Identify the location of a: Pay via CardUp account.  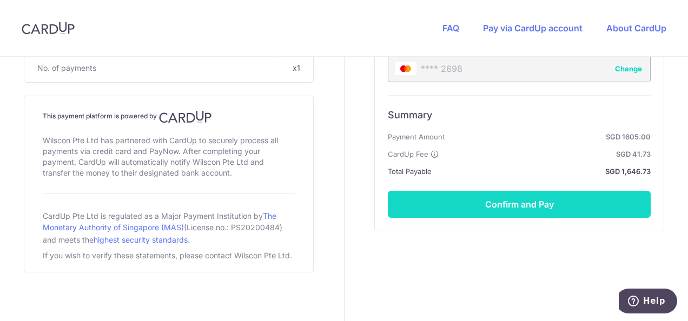
(533, 28).